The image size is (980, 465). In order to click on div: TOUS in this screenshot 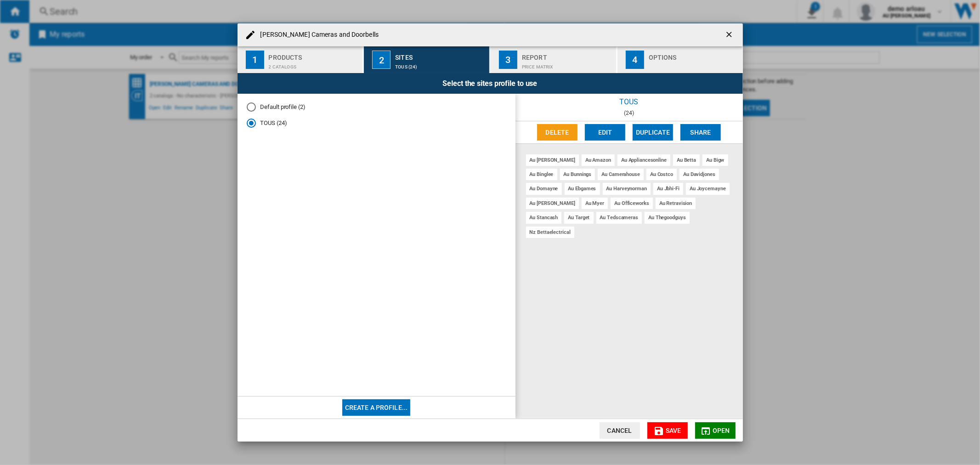, I will do `click(629, 102)`.